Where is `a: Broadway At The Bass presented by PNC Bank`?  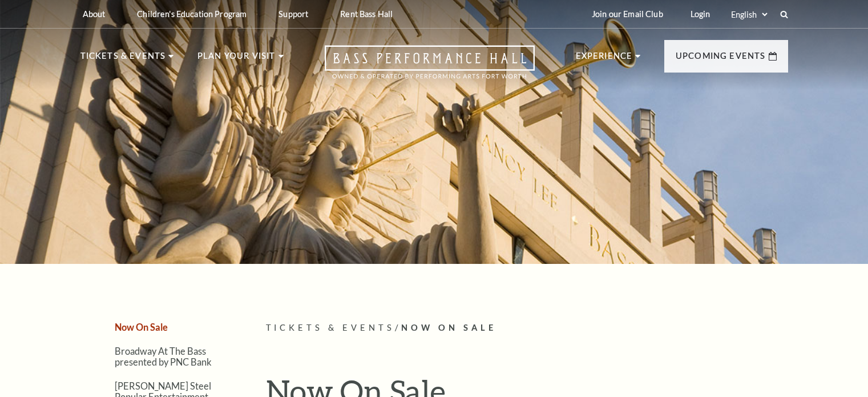 a: Broadway At The Bass presented by PNC Bank is located at coordinates (163, 357).